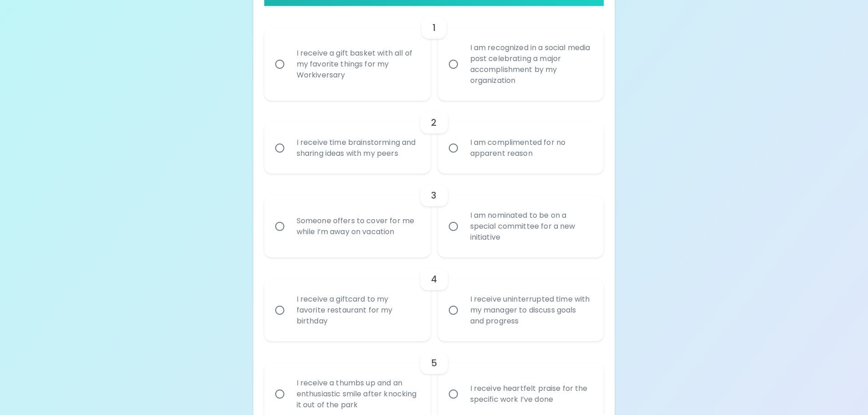 The width and height of the screenshot is (868, 415). I want to click on div: I am recognized in a social media post celebrating a major accomplishment by my organization, so click(531, 64).